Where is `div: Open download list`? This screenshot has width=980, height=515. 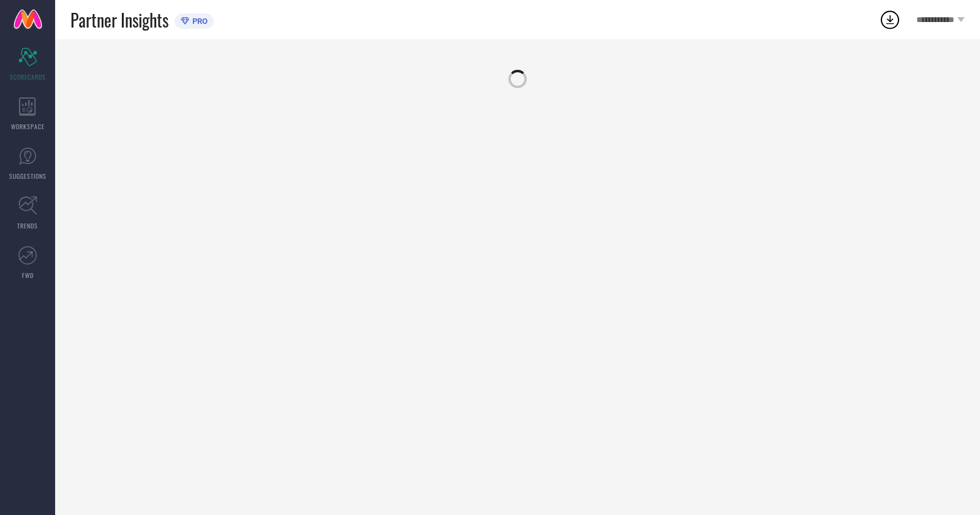 div: Open download list is located at coordinates (890, 20).